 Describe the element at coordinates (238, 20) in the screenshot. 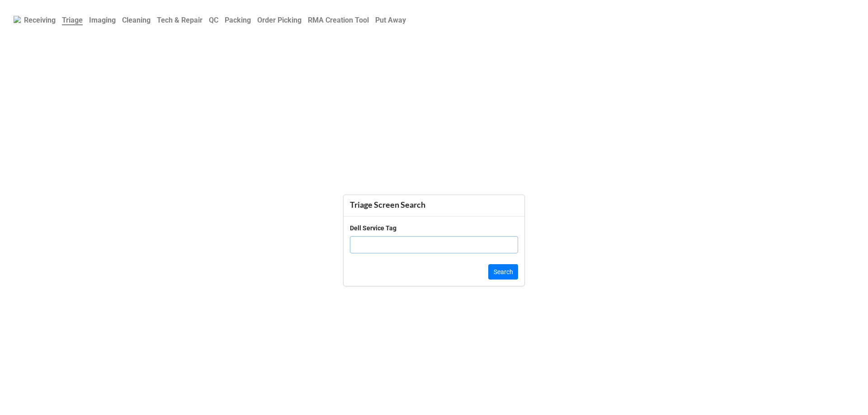

I see `a: Packing` at that location.